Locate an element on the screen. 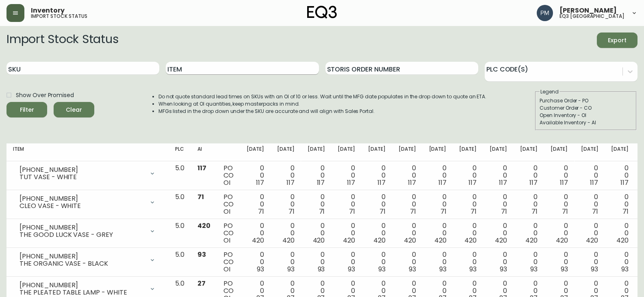 This screenshot has height=297, width=644. div: CLEO VASE - WHITE is located at coordinates (82, 206).